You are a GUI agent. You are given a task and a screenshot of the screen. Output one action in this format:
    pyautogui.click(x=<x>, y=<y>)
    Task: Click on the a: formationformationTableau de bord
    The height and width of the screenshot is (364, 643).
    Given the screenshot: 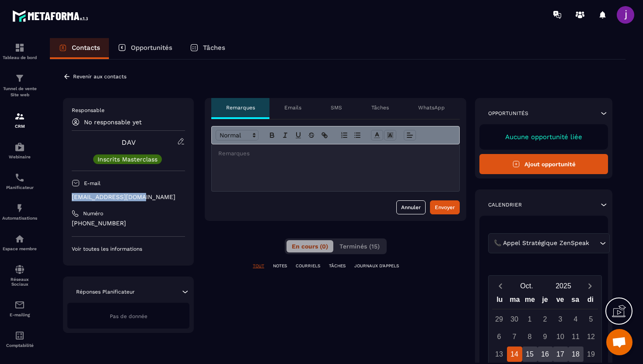 What is the action you would take?
    pyautogui.click(x=19, y=51)
    